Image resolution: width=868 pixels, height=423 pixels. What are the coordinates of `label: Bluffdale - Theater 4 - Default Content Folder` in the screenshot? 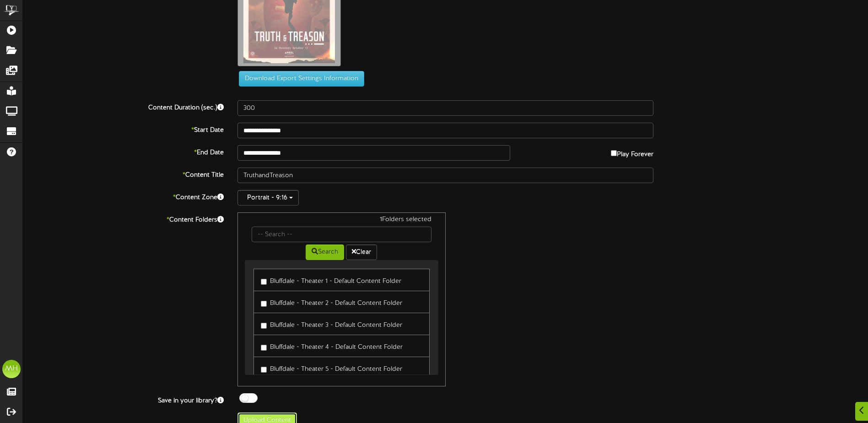 It's located at (332, 346).